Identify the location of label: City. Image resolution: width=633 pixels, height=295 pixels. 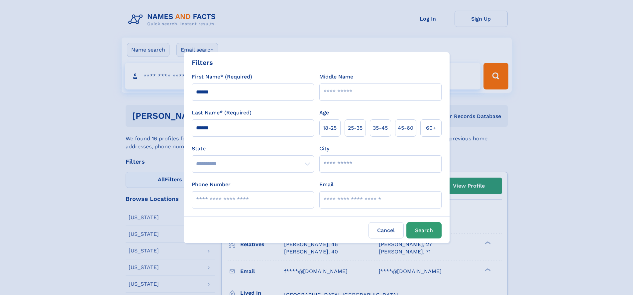
(324, 149).